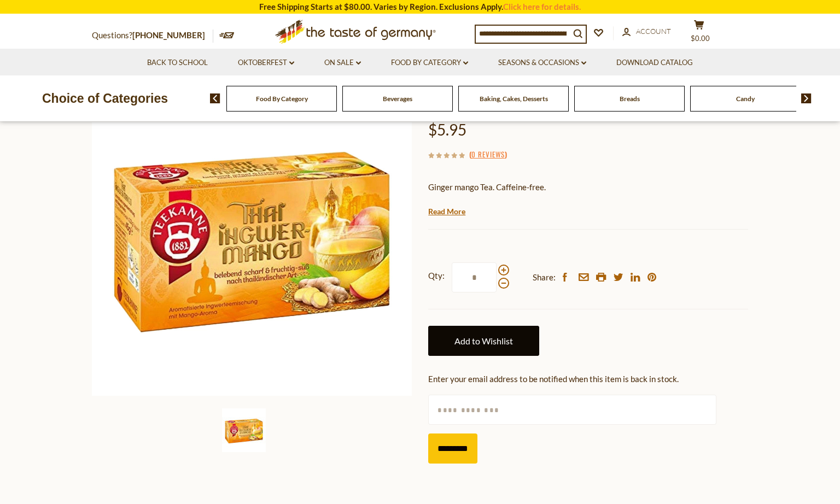 The image size is (840, 504). Describe the element at coordinates (488, 155) in the screenshot. I see `a: 0 Reviews` at that location.